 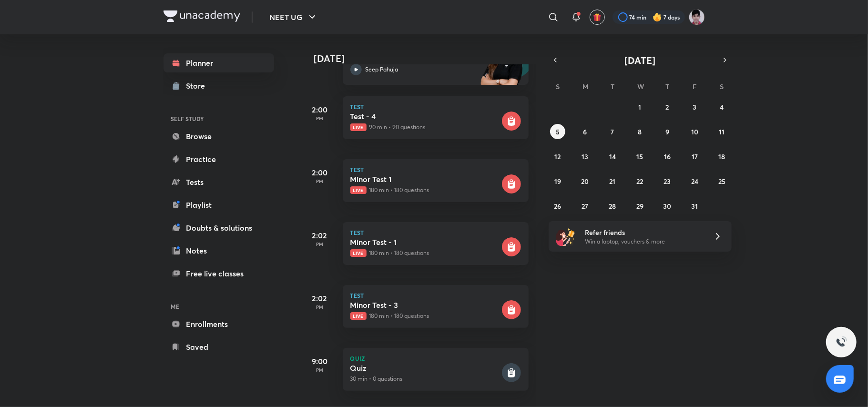 What do you see at coordinates (694, 131) in the screenshot?
I see `abbr: October 10, 2025` at bounding box center [694, 131].